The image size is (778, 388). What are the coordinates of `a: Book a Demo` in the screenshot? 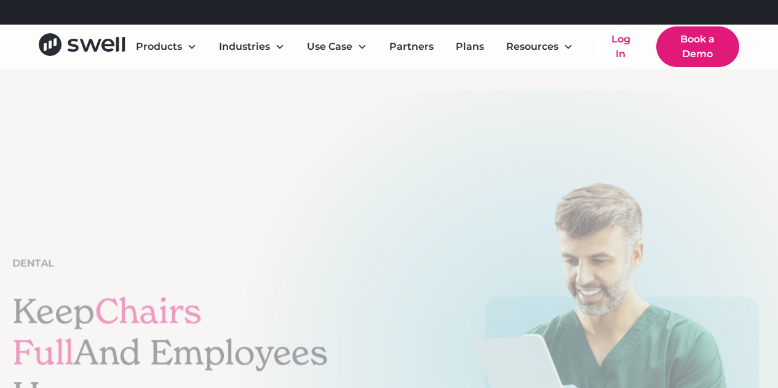 It's located at (698, 47).